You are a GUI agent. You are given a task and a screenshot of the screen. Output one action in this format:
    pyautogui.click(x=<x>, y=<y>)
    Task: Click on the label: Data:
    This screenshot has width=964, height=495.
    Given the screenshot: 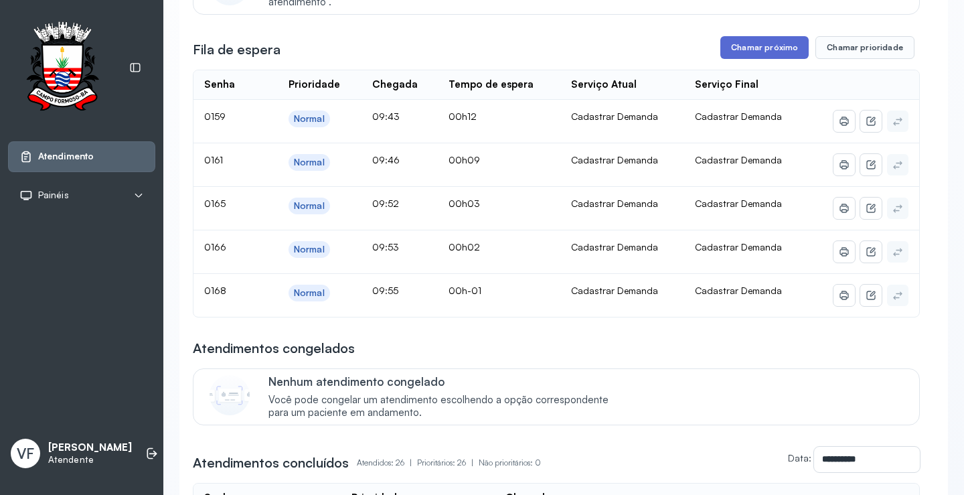 What is the action you would take?
    pyautogui.click(x=799, y=457)
    